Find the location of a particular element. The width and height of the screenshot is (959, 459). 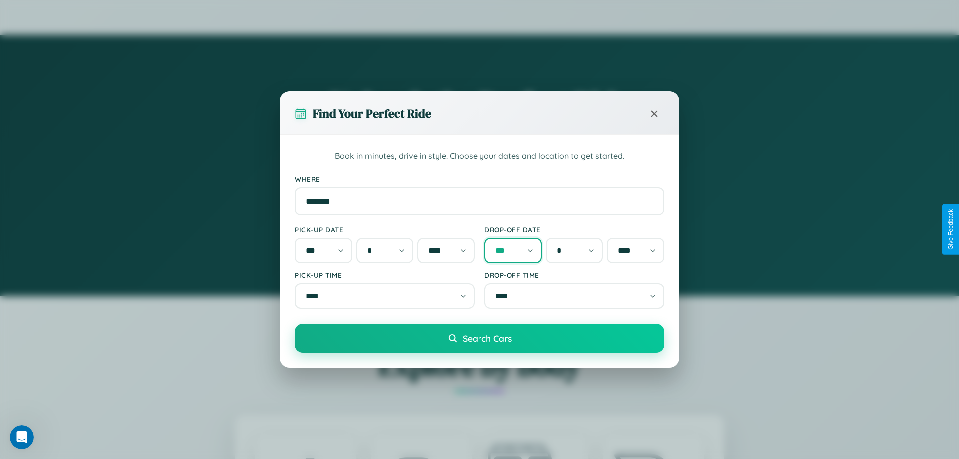

p: Book in minutes, drive in style. Choose your dates and location to get started. is located at coordinates (480, 156).